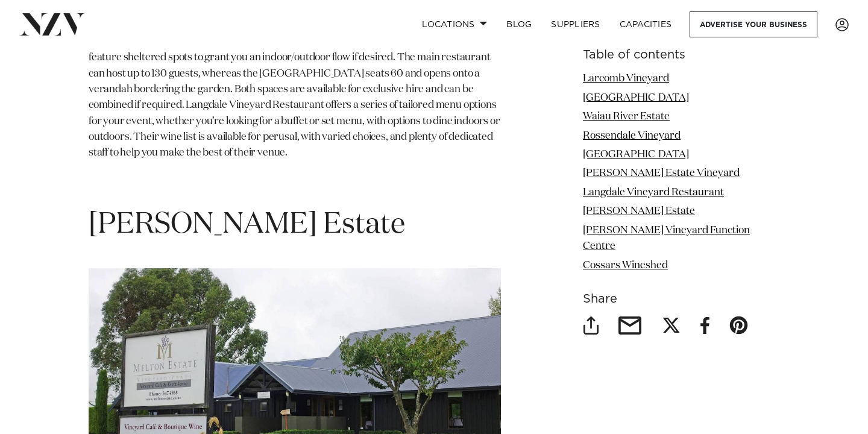 The image size is (868, 434). Describe the element at coordinates (519, 24) in the screenshot. I see `a: BLOG` at that location.